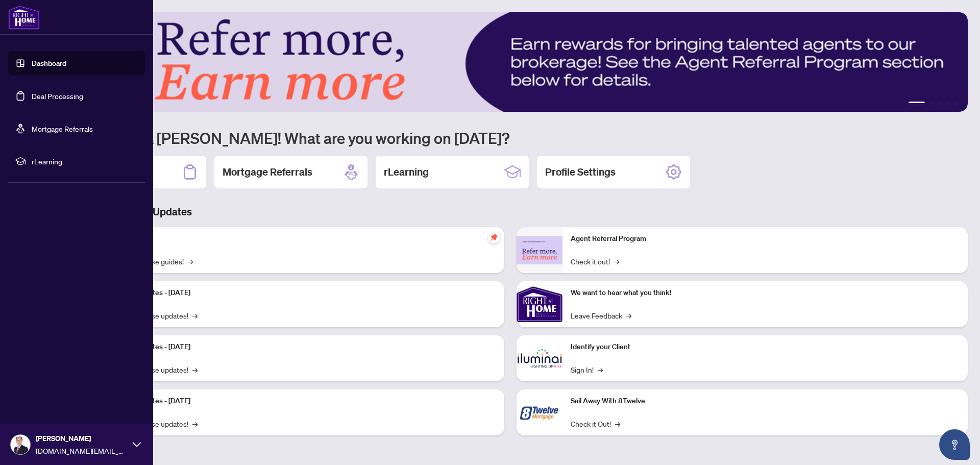 The height and width of the screenshot is (465, 980). What do you see at coordinates (301, 239) in the screenshot?
I see `p: Self-Help` at bounding box center [301, 239].